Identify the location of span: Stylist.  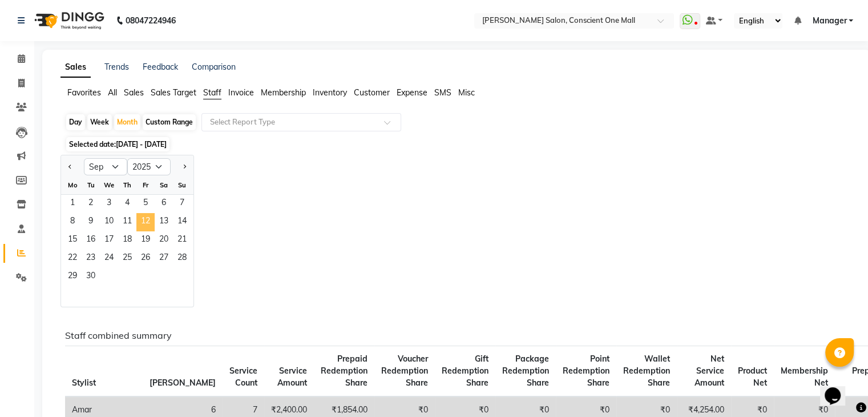
(84, 383).